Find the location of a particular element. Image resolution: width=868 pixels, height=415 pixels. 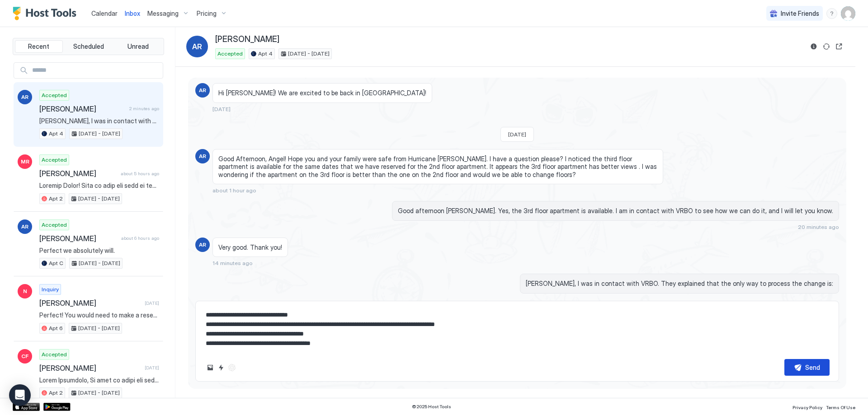

span: Apt C is located at coordinates (56, 263).